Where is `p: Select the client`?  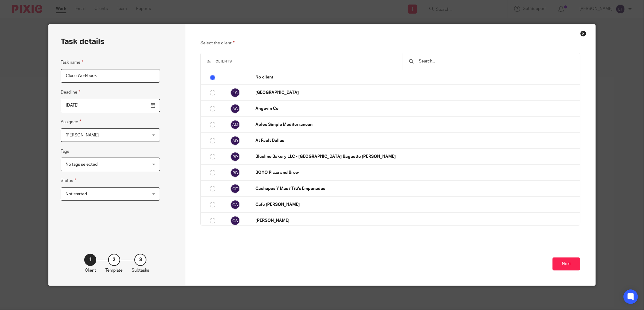
p: Select the client is located at coordinates (390, 43).